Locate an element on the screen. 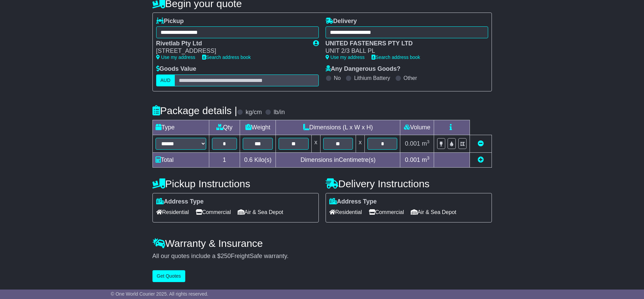 Image resolution: width=644 pixels, height=299 pixels. label: Lithium Battery is located at coordinates (371, 78).